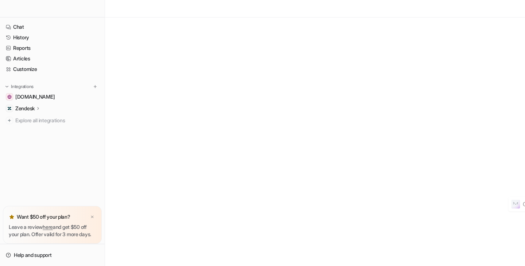  I want to click on img: explore all integrations, so click(9, 121).